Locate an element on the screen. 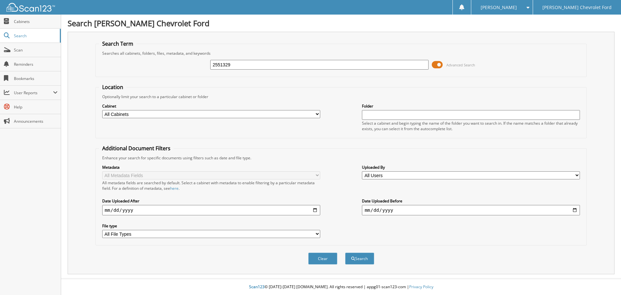  a: here is located at coordinates (174, 188).